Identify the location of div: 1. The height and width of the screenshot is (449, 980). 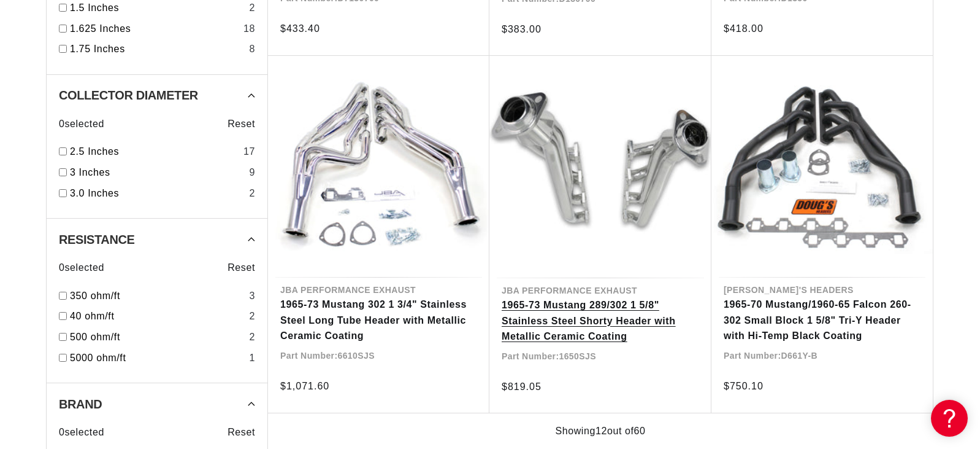
(252, 358).